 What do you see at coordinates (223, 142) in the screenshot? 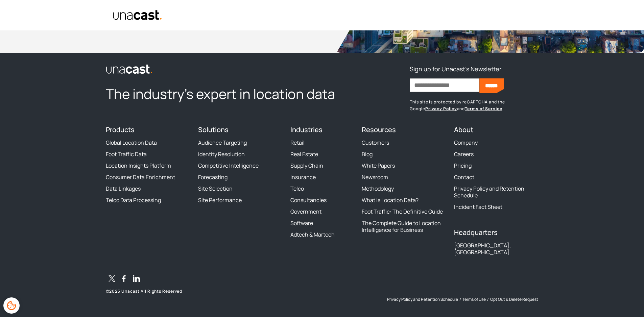
I see `a: Audience Targeting` at bounding box center [223, 142].